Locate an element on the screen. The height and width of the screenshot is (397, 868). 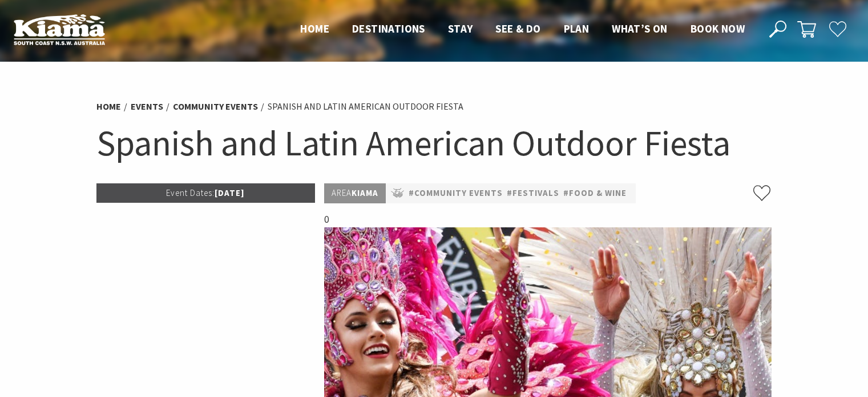
a: Plan is located at coordinates (577, 29).